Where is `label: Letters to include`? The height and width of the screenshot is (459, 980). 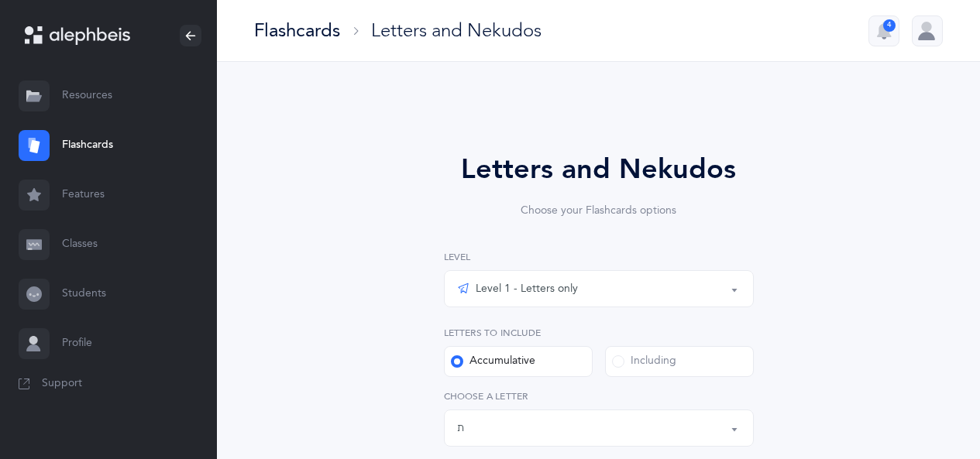
label: Letters to include is located at coordinates (599, 333).